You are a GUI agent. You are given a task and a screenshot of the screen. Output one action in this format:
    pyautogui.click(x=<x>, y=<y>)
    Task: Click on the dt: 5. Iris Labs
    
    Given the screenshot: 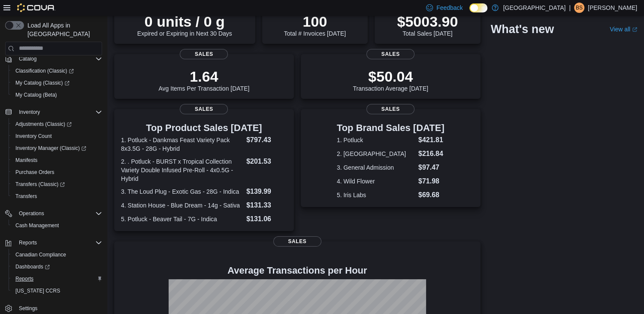 What is the action you would take?
    pyautogui.click(x=376, y=195)
    